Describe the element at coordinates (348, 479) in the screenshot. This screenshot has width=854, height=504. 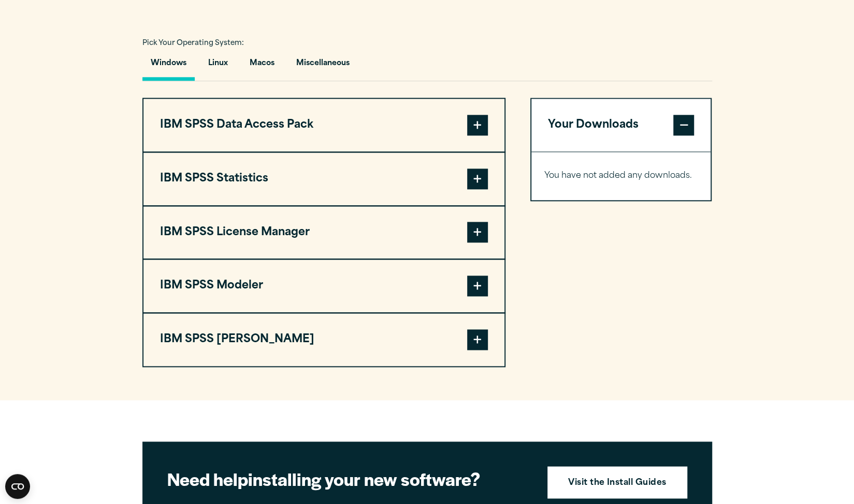
I see `h2: installing your new software?` at that location.